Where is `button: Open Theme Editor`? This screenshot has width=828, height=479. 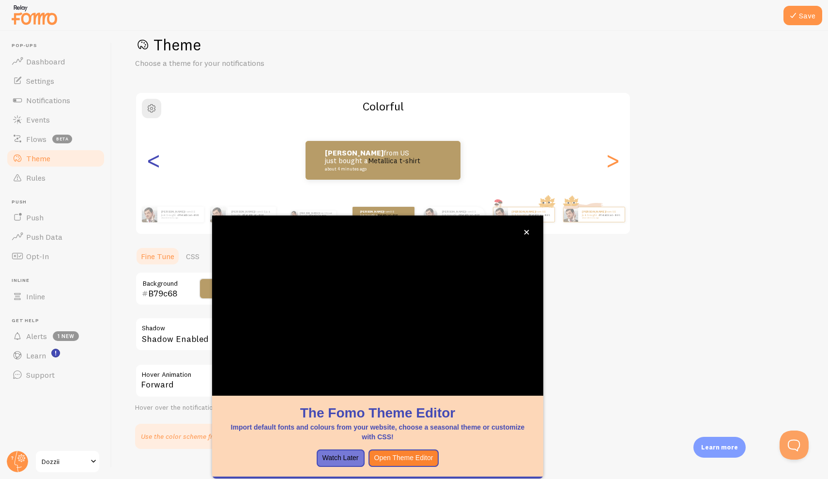 button: Open Theme Editor is located at coordinates (404, 458).